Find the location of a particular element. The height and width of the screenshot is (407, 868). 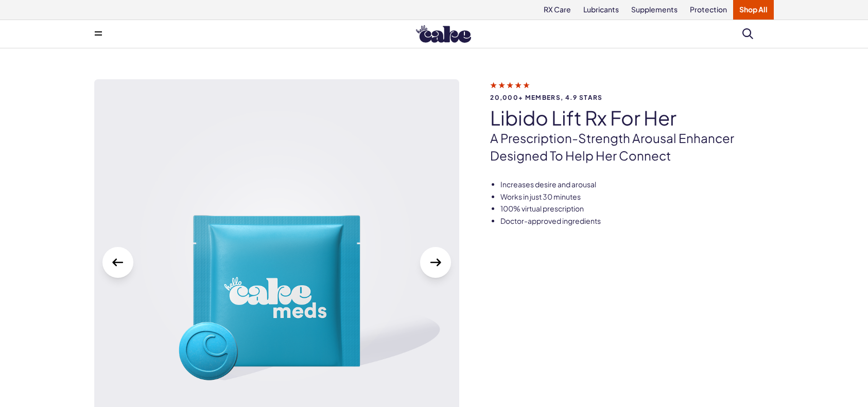

li: 100% virtual prescription is located at coordinates (637, 209).